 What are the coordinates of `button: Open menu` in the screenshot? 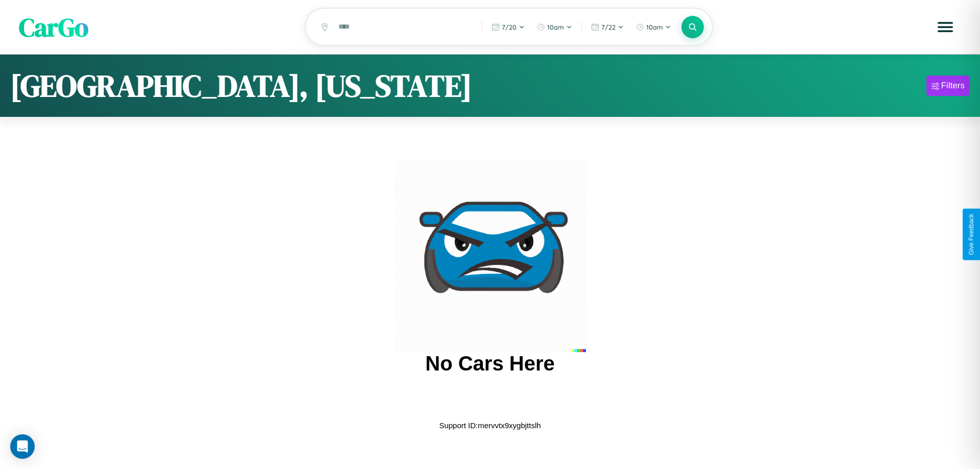 It's located at (945, 27).